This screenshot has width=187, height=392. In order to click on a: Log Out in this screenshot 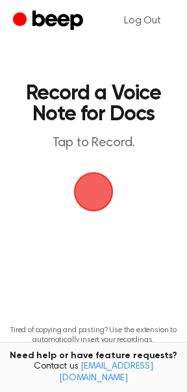, I will do `click(143, 21)`.